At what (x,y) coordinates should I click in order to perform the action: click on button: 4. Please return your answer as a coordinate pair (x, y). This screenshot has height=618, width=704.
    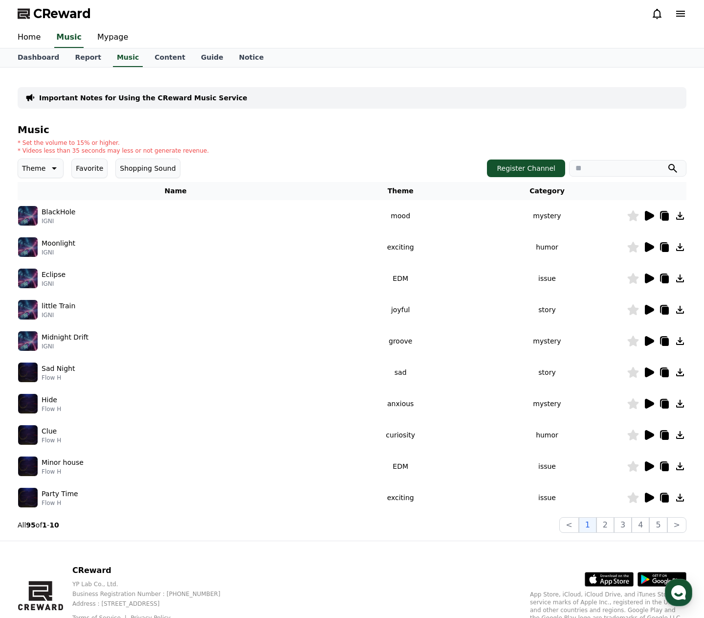
    Looking at the image, I should click on (641, 525).